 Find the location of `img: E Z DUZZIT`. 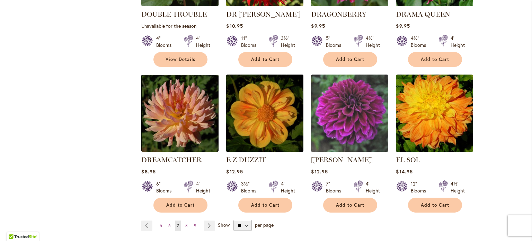

img: E Z DUZZIT is located at coordinates (265, 113).